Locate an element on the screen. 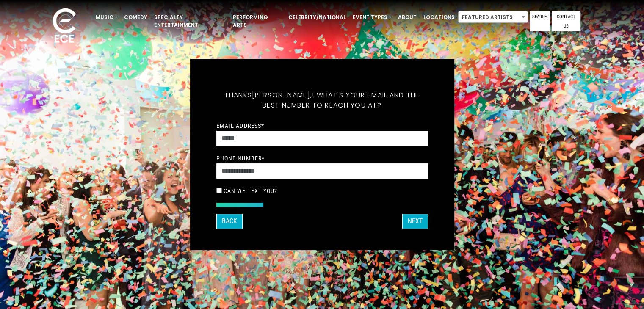 The image size is (644, 309). a: Specialty Entertainment is located at coordinates (190, 21).